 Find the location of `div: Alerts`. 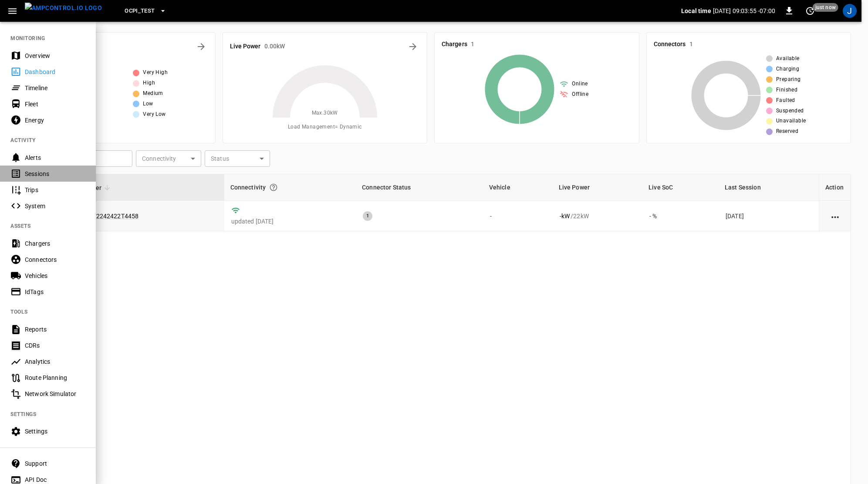

div: Alerts is located at coordinates (55, 157).